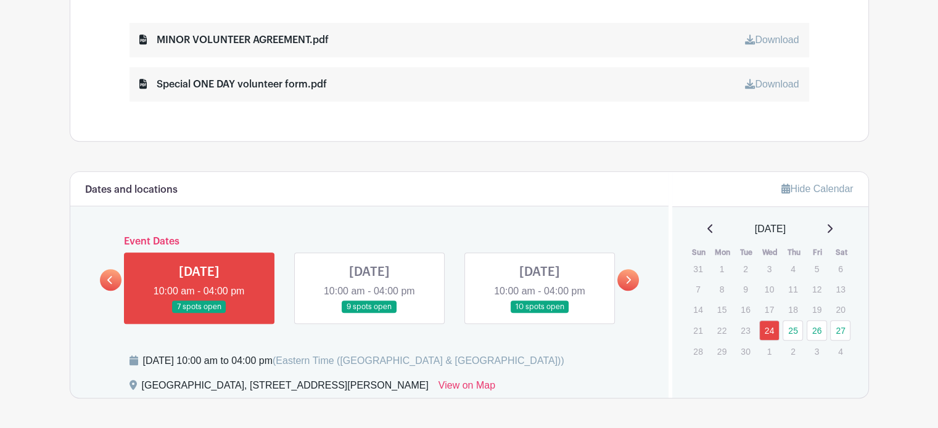  What do you see at coordinates (816, 269) in the screenshot?
I see `p: 5` at bounding box center [816, 269].